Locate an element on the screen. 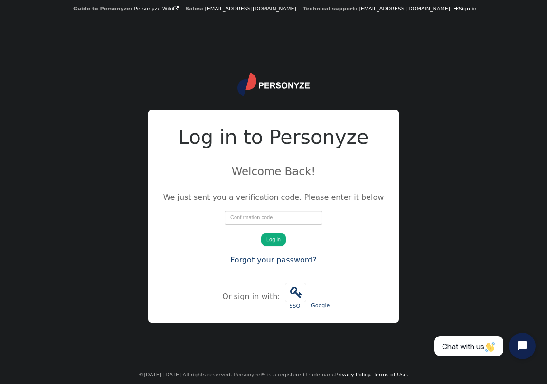 This screenshot has width=547, height=384. a: Terms of Use. is located at coordinates (391, 374).